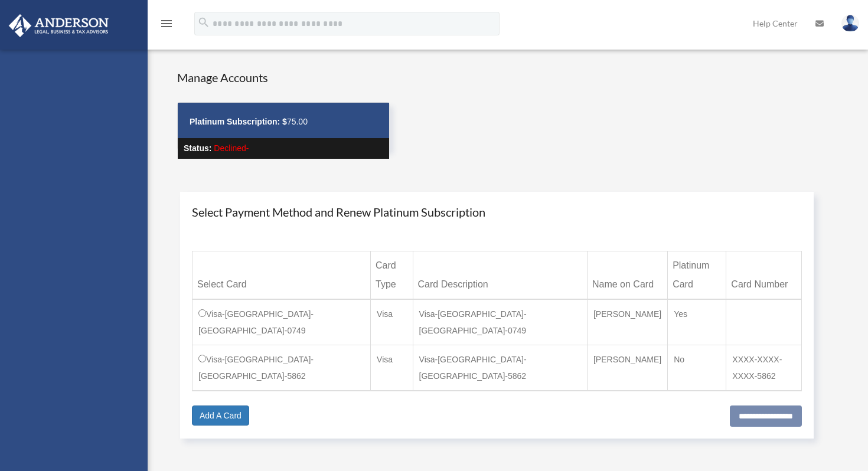  Describe the element at coordinates (697, 276) in the screenshot. I see `th: Platinum Card` at that location.